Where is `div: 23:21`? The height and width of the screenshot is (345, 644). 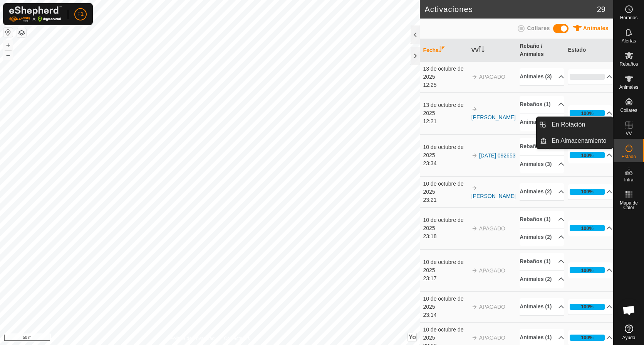
div: 23:21 is located at coordinates (445, 200).